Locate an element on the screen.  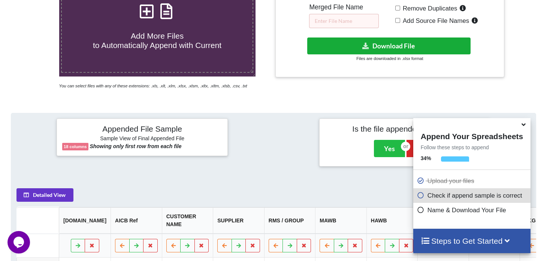
i: You can select files with any of these extensions: .xls, .xlt, .xlm, .xlsx, .xlsm, .xltx, .xltm, ... is located at coordinates (153, 86).